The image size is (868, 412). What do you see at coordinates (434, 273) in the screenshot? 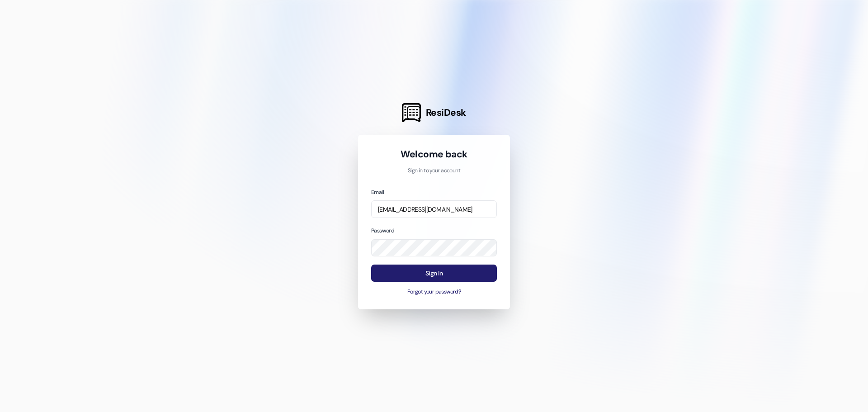
I see `button: Sign In` at bounding box center [434, 273].